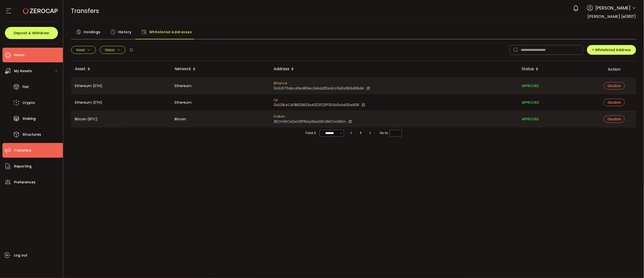  What do you see at coordinates (21, 255) in the screenshot?
I see `span: Log out` at bounding box center [21, 255].